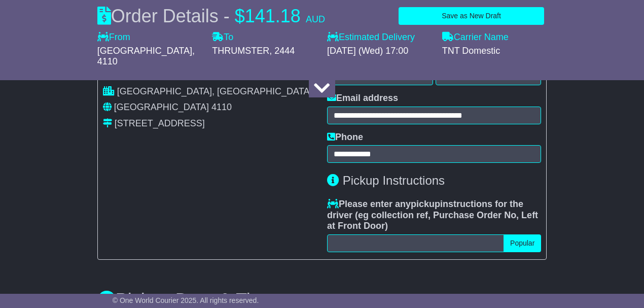 This screenshot has height=308, width=644. I want to click on label: Phone, so click(345, 137).